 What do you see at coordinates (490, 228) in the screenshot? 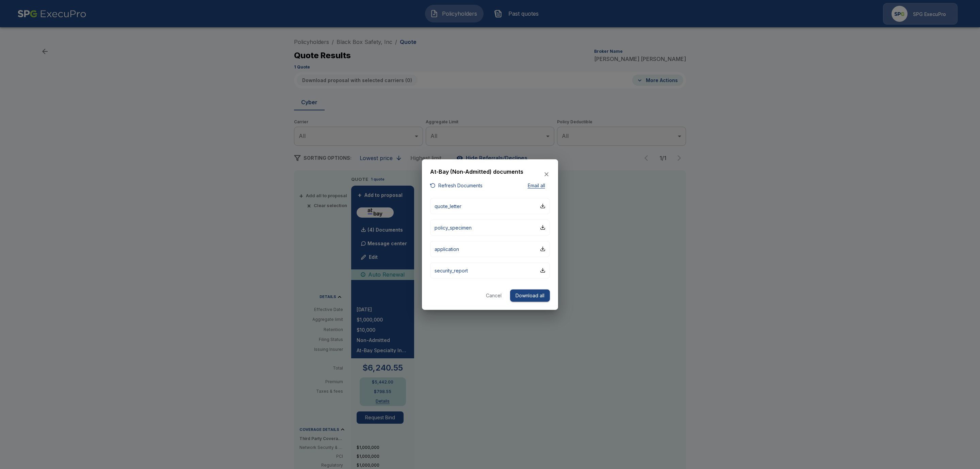
I see `button: policy_specimen` at bounding box center [490, 228].